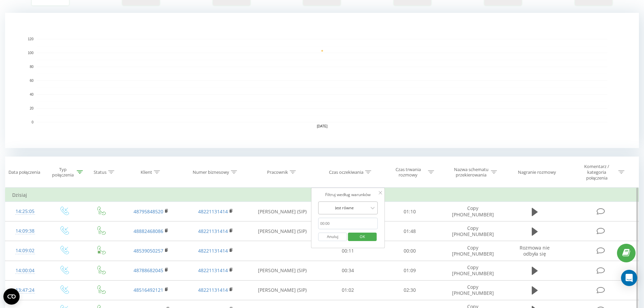  What do you see at coordinates (148, 270) in the screenshot?
I see `a: 48788682045` at bounding box center [148, 270].